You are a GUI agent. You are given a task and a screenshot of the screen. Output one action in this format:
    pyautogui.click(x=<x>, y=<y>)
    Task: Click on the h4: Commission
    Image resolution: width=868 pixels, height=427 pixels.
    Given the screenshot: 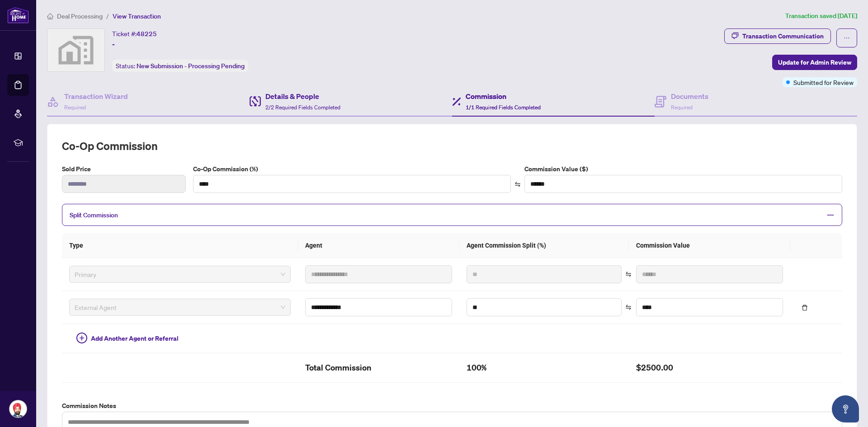 What is the action you would take?
    pyautogui.click(x=503, y=96)
    